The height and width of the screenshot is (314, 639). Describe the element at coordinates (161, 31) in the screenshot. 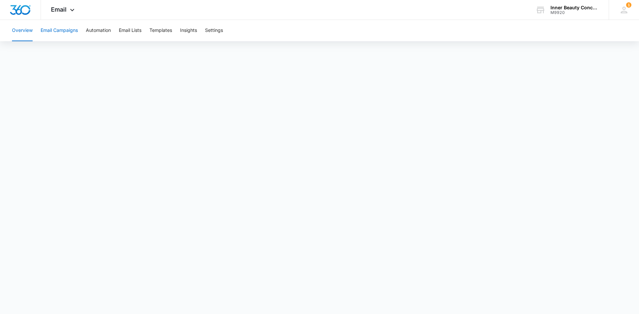

I see `button: Templates` at that location.